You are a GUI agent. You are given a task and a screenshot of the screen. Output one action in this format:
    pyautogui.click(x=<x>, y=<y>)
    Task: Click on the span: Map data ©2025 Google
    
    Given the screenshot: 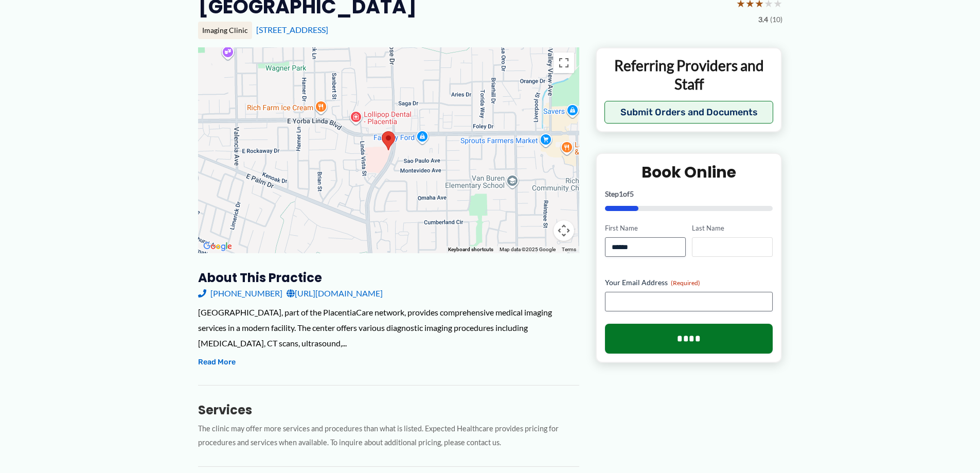 What is the action you would take?
    pyautogui.click(x=527, y=249)
    